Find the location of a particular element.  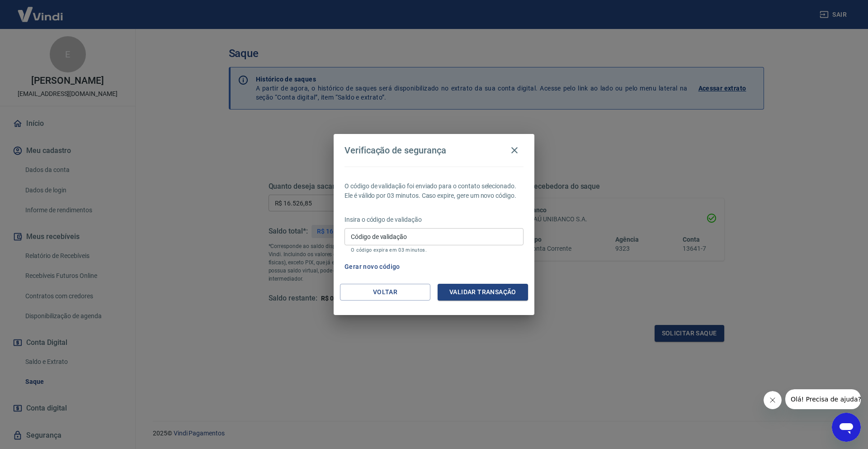

p: O código de validação foi enviado para o contato selecionado. Ele é válido por 03 minutos. Caso e... is located at coordinates (434, 191).